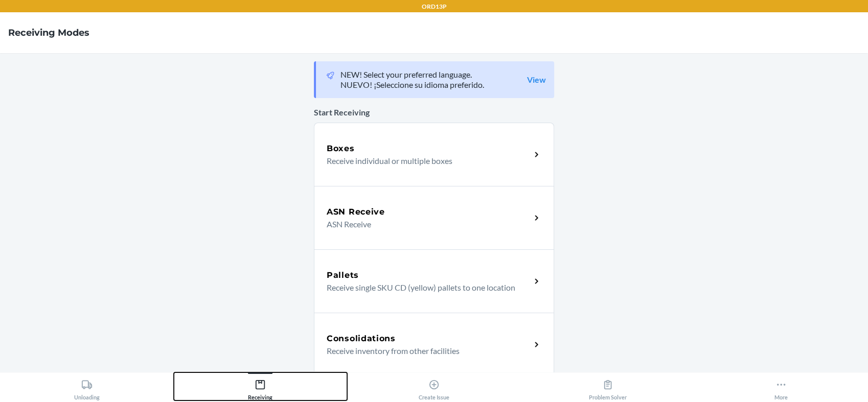 This screenshot has width=868, height=402. Describe the element at coordinates (424, 288) in the screenshot. I see `p: Receive single SKU CD (yellow) pallets to one location` at that location.